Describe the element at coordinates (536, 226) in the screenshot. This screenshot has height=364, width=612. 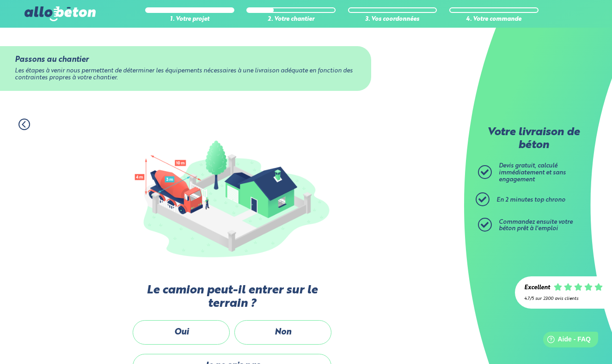
I see `span: Commandez ensuite votre béton prêt à l'emploi` at that location.